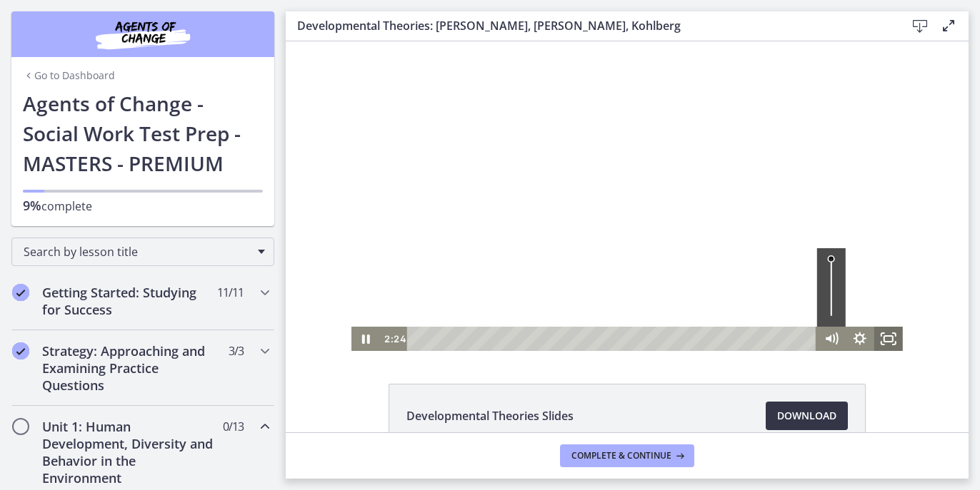 The image size is (980, 490). I want to click on span: 0 / 13, so click(233, 427).